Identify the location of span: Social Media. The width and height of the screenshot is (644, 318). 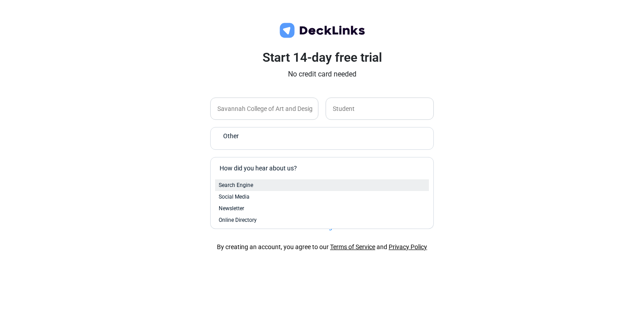
(234, 197).